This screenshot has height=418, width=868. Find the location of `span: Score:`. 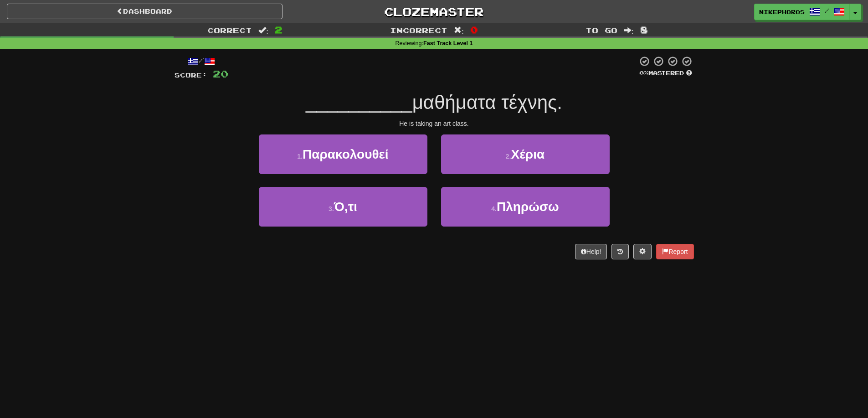

span: Score: is located at coordinates (191, 75).